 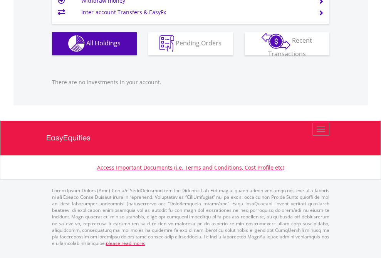 What do you see at coordinates (191, 82) in the screenshot?
I see `p: There are no investments in your account.` at bounding box center [191, 82].